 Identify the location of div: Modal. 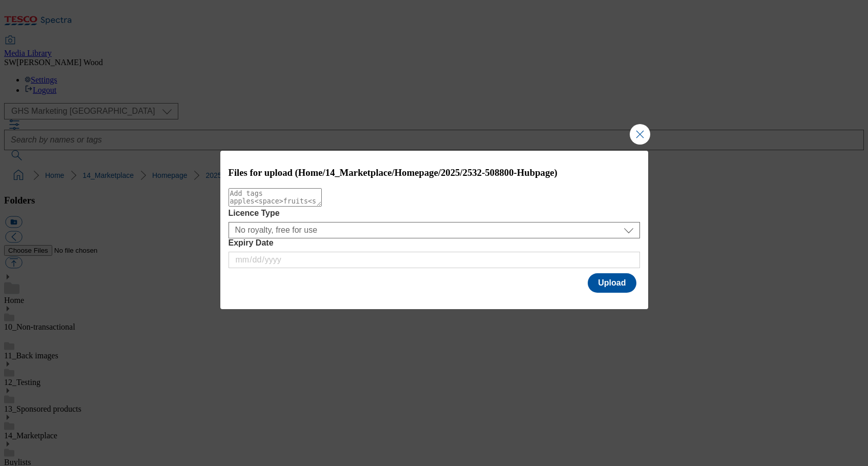
(434, 229).